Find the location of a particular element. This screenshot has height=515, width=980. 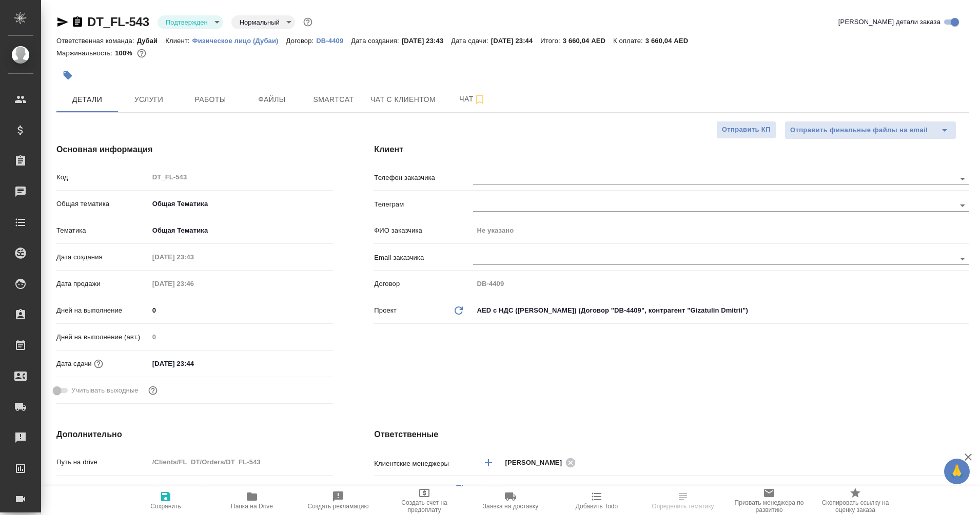

p: Физическое лицо (Дубаи) is located at coordinates (239, 40).